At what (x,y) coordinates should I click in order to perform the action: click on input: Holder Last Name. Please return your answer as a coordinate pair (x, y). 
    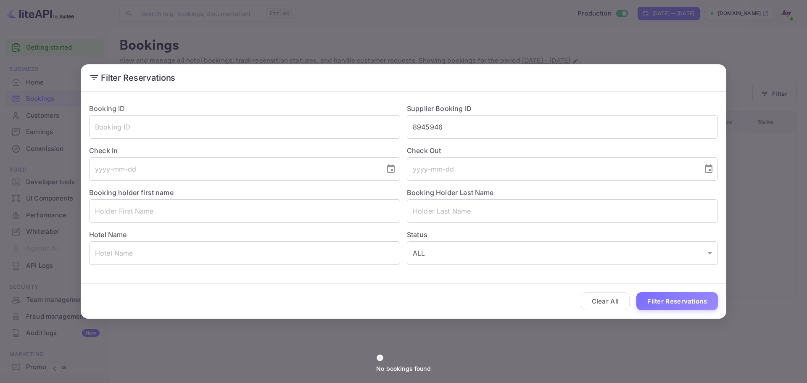
    Looking at the image, I should click on (563, 211).